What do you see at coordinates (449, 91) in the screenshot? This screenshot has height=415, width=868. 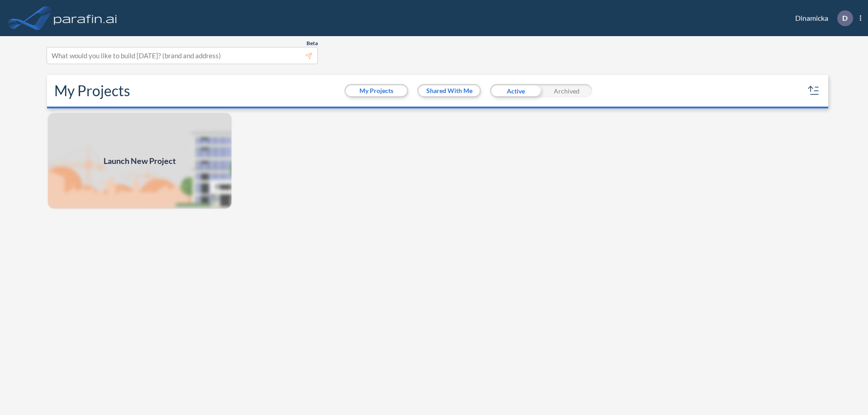 I see `button: Shared With Me` at bounding box center [449, 91].